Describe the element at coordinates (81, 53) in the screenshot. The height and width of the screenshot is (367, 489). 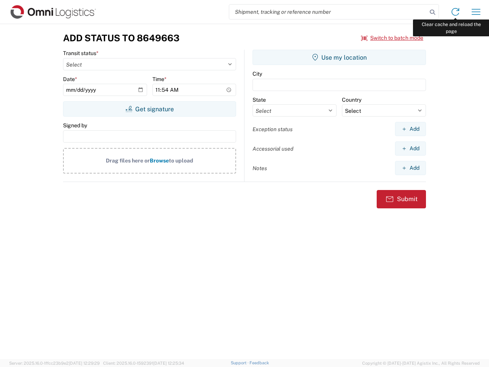
I see `label: Transit status` at that location.